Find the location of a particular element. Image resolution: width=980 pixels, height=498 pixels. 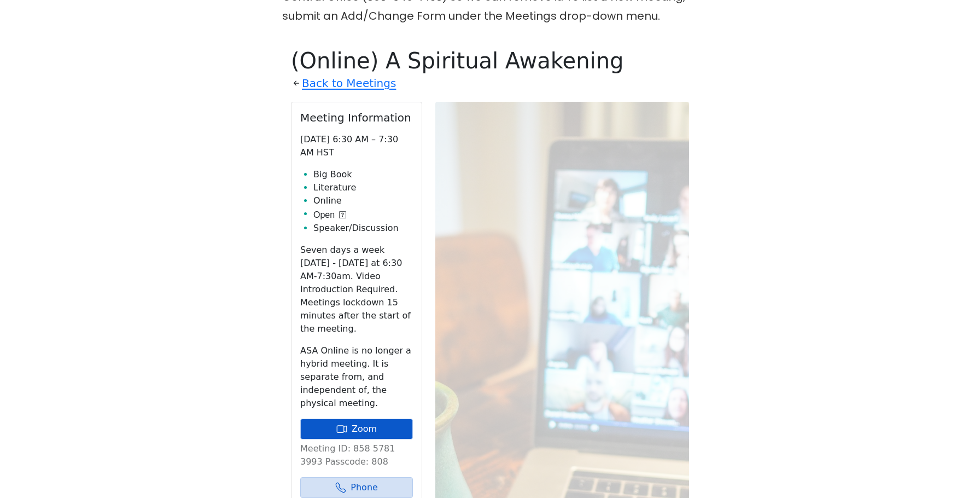

h1: (Online) A Spiritual Awakening is located at coordinates (490, 60).